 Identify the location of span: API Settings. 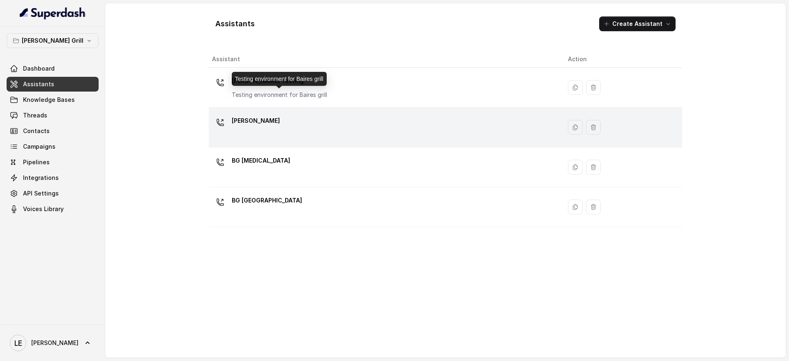
(41, 194).